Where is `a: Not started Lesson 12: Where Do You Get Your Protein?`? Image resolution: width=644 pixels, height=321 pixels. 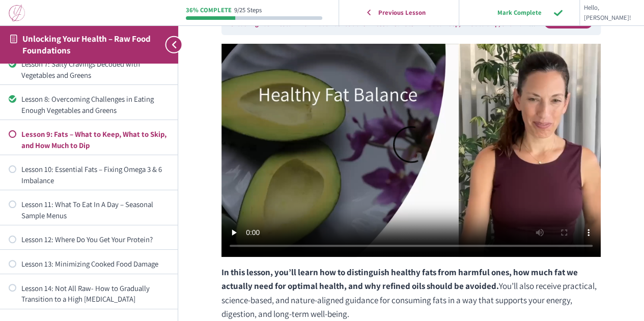 a: Not started Lesson 12: Where Do You Get Your Protein? is located at coordinates (88, 239).